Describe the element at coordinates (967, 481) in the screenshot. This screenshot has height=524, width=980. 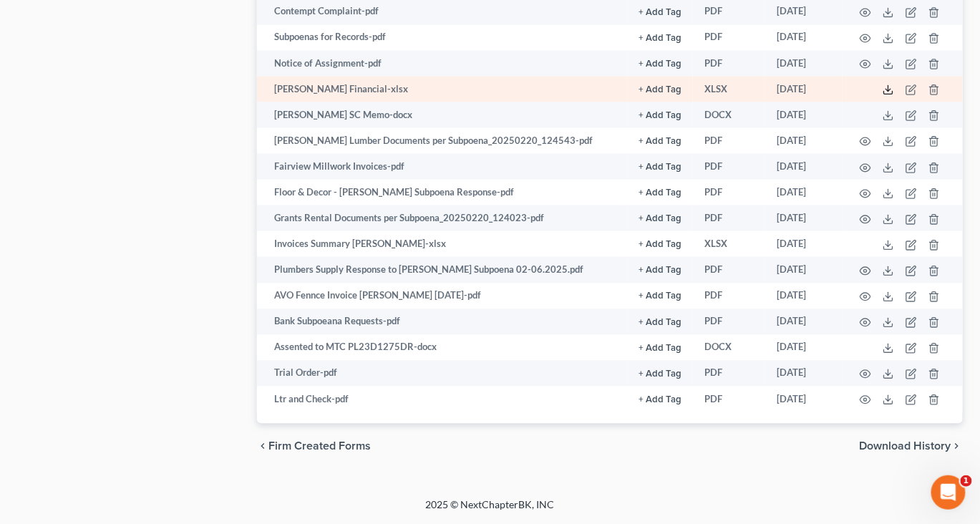
I see `span: 1` at that location.